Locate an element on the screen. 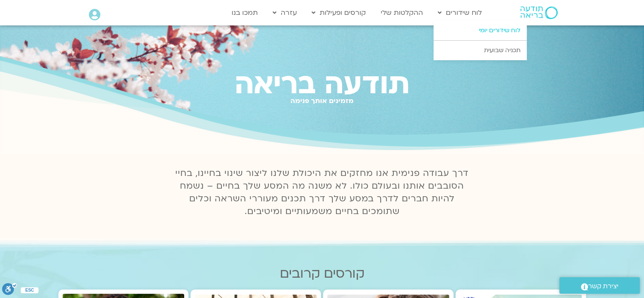 Image resolution: width=644 pixels, height=298 pixels. a: ההקלטות שלי is located at coordinates (402, 13).